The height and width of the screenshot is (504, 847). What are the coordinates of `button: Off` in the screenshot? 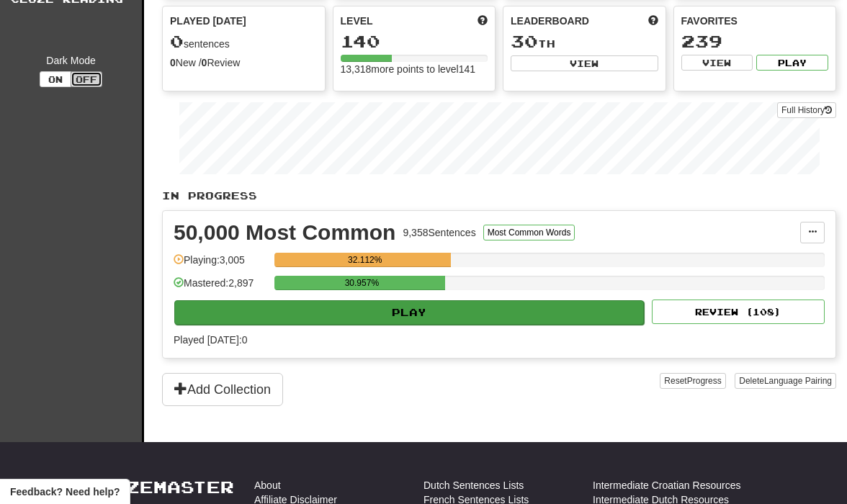 It's located at (87, 79).